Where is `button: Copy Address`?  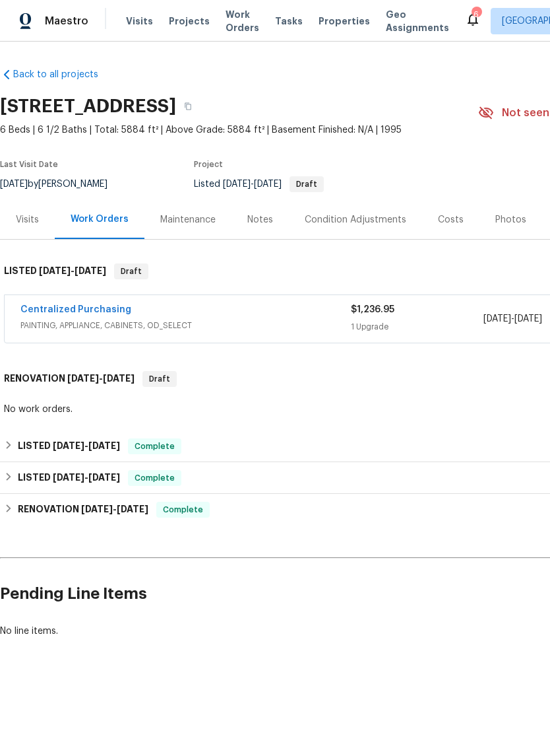
button: Copy Address is located at coordinates (188, 106).